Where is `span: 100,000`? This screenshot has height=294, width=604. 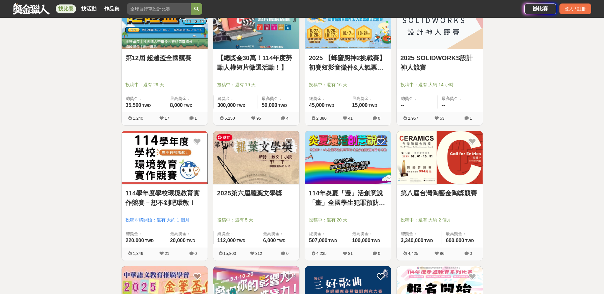
span: 100,000 is located at coordinates (361, 240).